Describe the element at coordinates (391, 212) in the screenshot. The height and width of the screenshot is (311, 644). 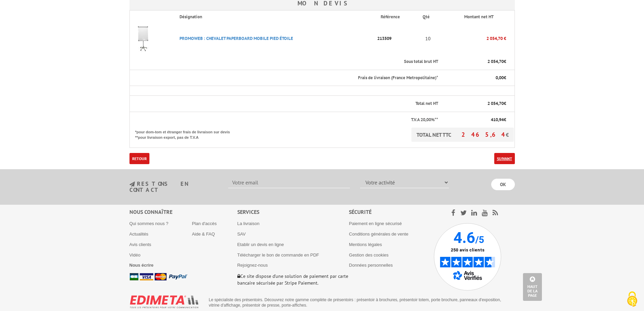
I see `div: Sécurité` at that location.